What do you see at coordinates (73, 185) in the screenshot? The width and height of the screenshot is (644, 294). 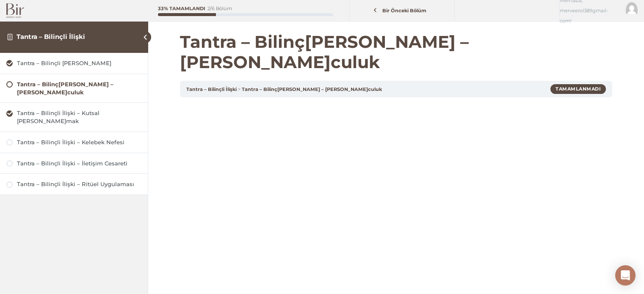 I see `a: Tantra – Bilinçli İlişki – Ritüel Uygulaması` at bounding box center [73, 185].